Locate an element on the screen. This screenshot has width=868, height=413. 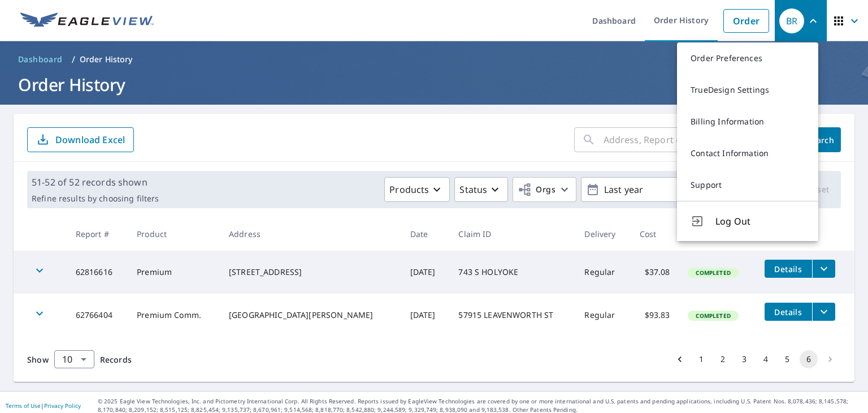
span: Log Out is located at coordinates (760, 221).